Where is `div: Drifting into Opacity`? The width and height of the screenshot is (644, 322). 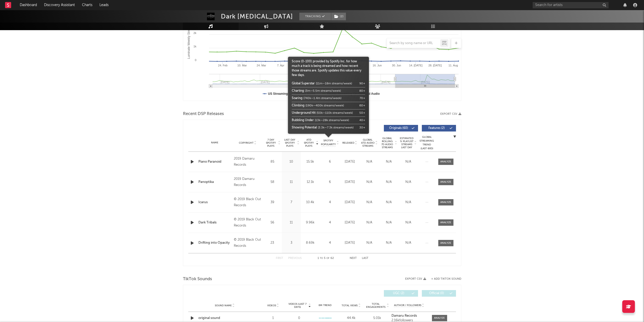
div: Drifting into Opacity is located at coordinates (215, 243).